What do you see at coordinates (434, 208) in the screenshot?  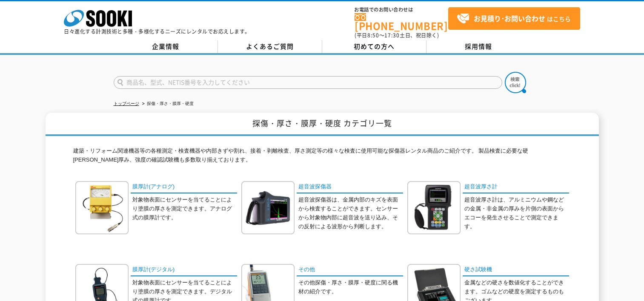 I see `img: 超音波厚さ計` at bounding box center [434, 208].